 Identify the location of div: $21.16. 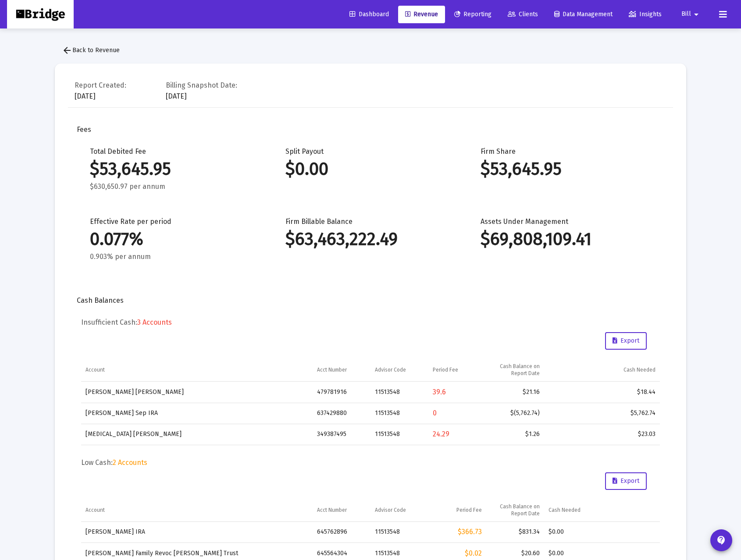
(515, 392).